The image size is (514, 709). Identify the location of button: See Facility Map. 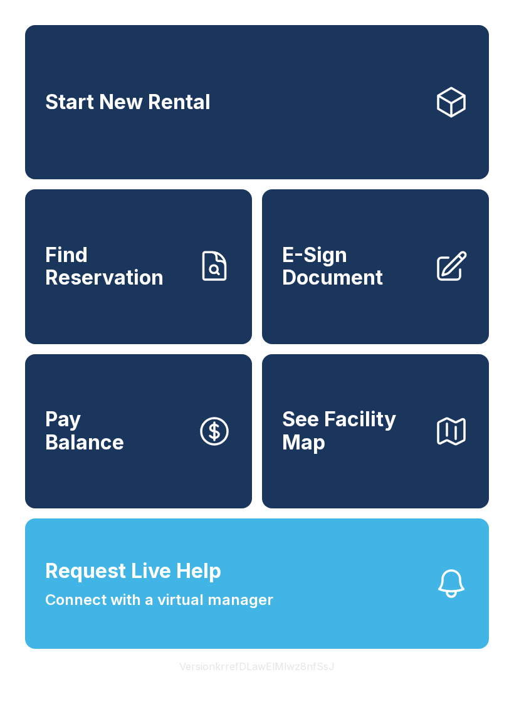
(375, 431).